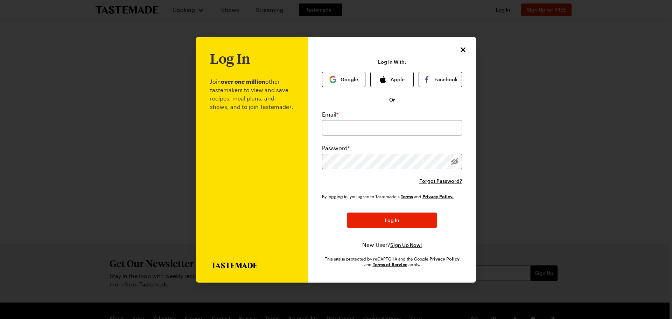 This screenshot has height=319, width=672. I want to click on div: This site is protected by reCAPTCHA and the Google and apply., so click(392, 262).